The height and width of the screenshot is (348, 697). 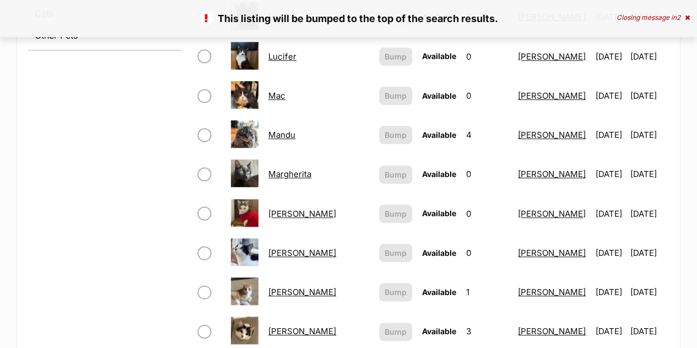 What do you see at coordinates (282, 56) in the screenshot?
I see `a: Lucifer` at bounding box center [282, 56].